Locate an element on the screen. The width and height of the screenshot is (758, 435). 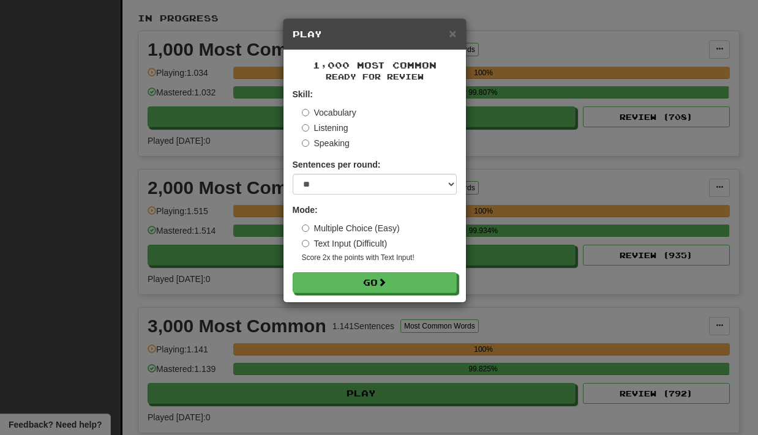
input: Listening is located at coordinates (305, 128).